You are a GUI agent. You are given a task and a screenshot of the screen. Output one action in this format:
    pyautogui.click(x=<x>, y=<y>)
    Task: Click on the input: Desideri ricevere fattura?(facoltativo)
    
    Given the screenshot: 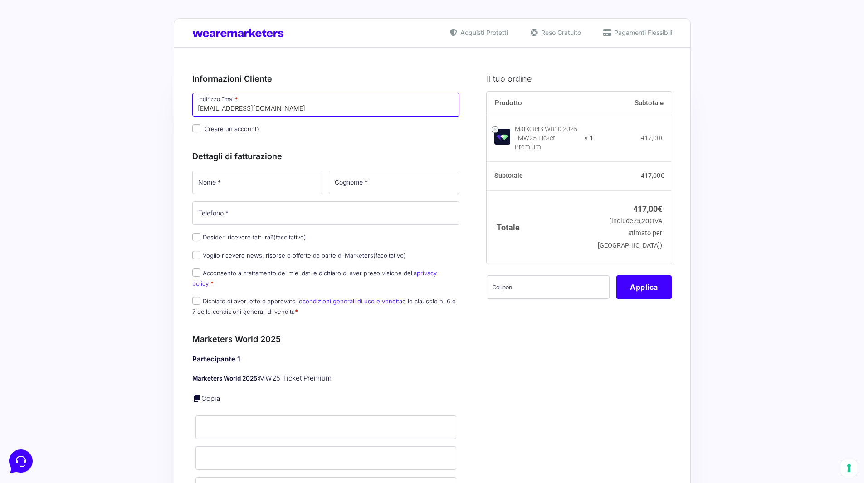 What is the action you would take?
    pyautogui.click(x=196, y=237)
    